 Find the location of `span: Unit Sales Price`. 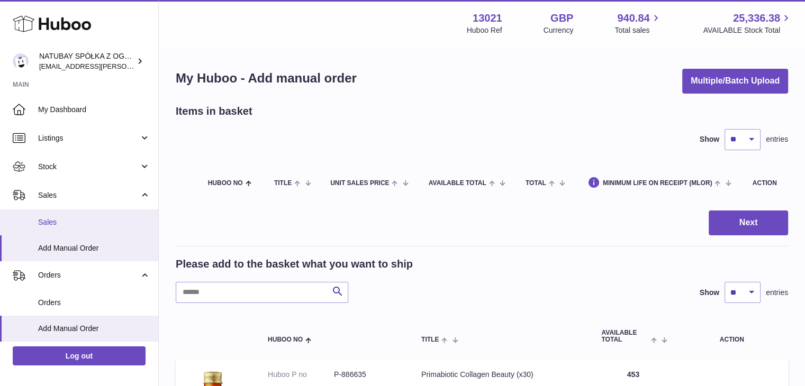

span: Unit Sales Price is located at coordinates (359, 183).